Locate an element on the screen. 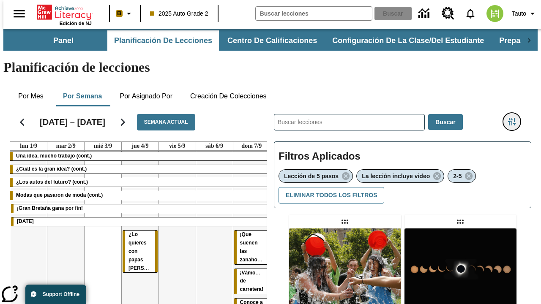 The image size is (541, 304). a: 2 de septiembre de 2025 is located at coordinates (66, 146).